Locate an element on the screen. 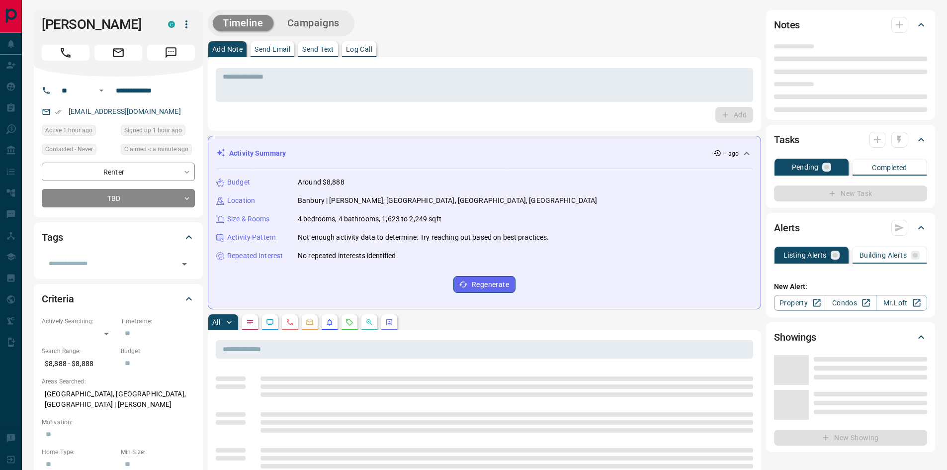 The height and width of the screenshot is (470, 947). h2: Criteria is located at coordinates (58, 299).